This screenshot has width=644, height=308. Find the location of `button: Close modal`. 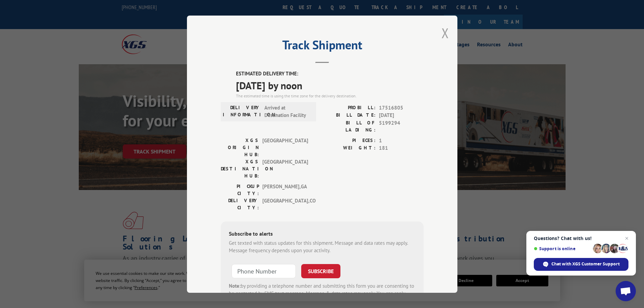

button: Close modal is located at coordinates (445, 33).